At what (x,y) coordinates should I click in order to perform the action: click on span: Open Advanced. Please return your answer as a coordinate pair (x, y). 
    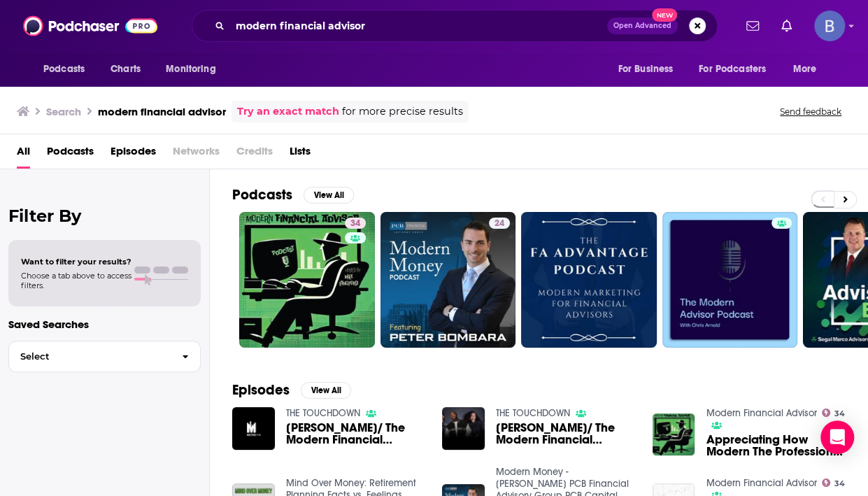
    Looking at the image, I should click on (642, 26).